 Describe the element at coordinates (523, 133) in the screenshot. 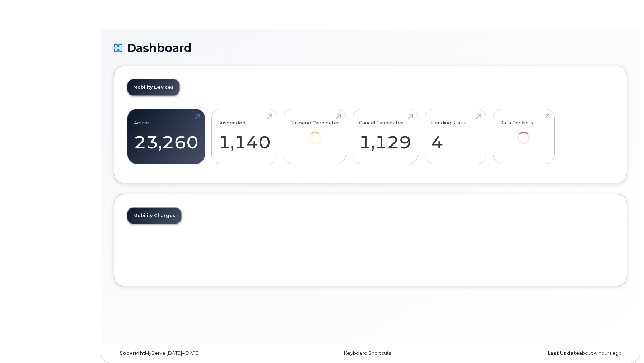

I see `a: Data Conflicts` at that location.